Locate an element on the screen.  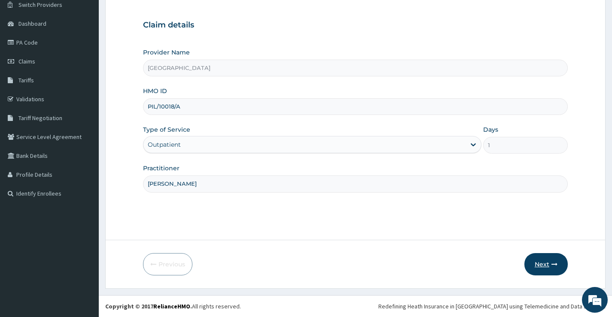
a: RelianceHMO is located at coordinates (172, 306).